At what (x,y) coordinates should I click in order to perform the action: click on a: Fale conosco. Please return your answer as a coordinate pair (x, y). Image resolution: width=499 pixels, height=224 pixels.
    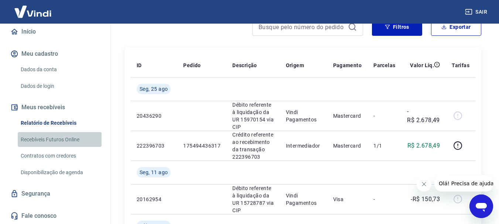
    Looking at the image, I should click on (55, 216).